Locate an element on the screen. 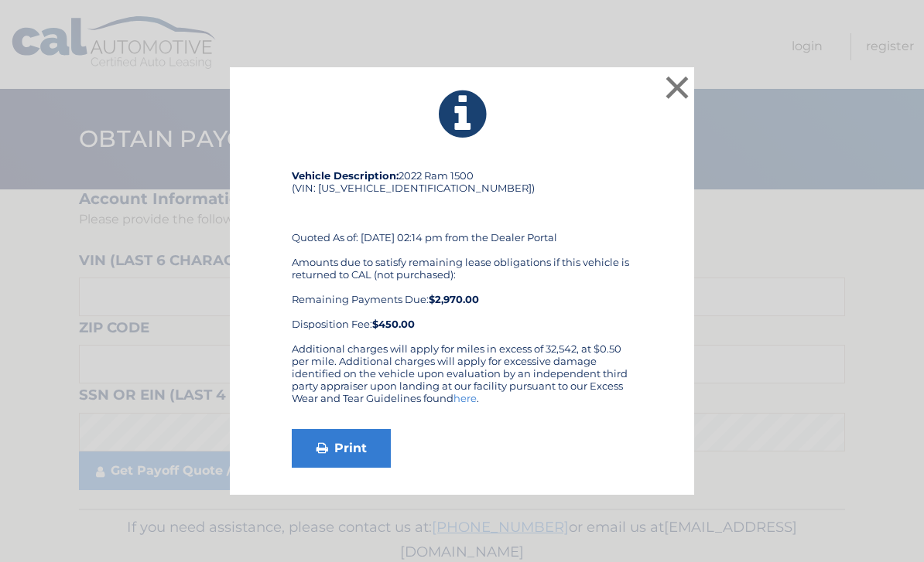  div: Amounts due to satisfy remaining lease obligations if this vehicle is returned to CAL (not purcha... is located at coordinates (462, 293).